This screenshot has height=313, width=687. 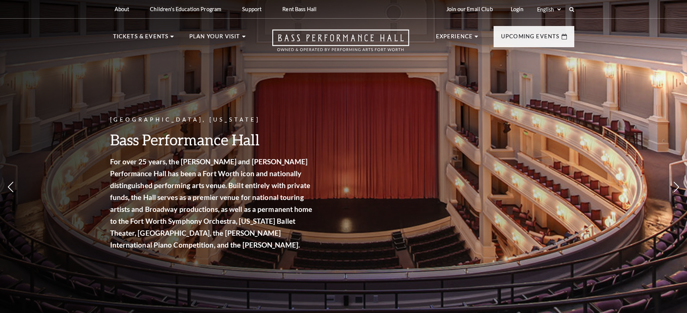 I want to click on p: Plan Your Visit, so click(x=215, y=39).